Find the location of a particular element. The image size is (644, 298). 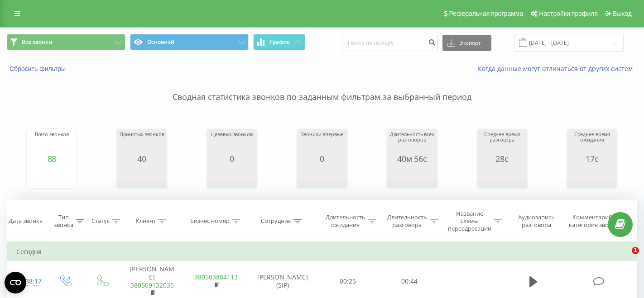

input: Поиск по номеру is located at coordinates (390, 43).